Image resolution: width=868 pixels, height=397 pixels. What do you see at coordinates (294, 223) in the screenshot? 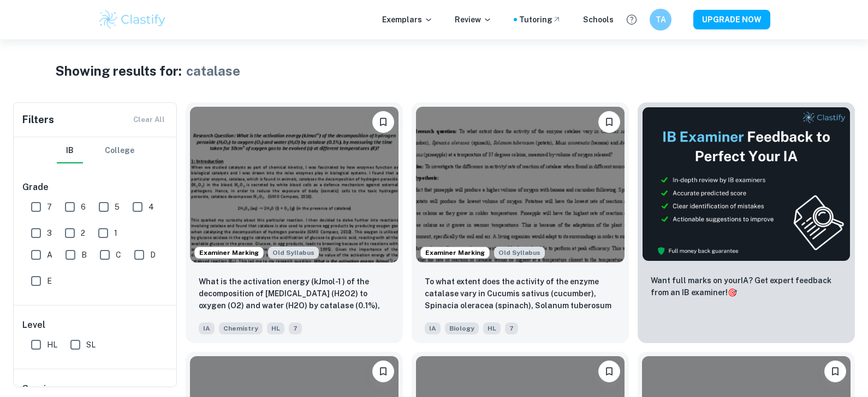
I see `a: Examiner MarkingStarting from the May 2025 session, the Chemistry IA requirements have changed. I...` at bounding box center [294, 223].